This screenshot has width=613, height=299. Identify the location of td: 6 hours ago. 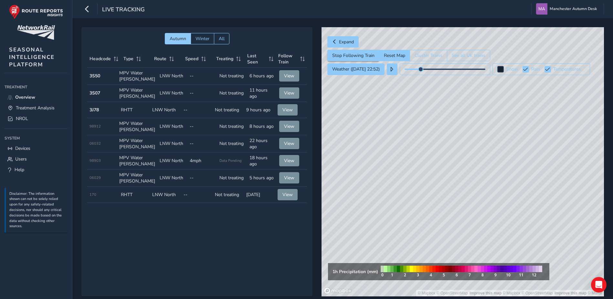
(262, 76).